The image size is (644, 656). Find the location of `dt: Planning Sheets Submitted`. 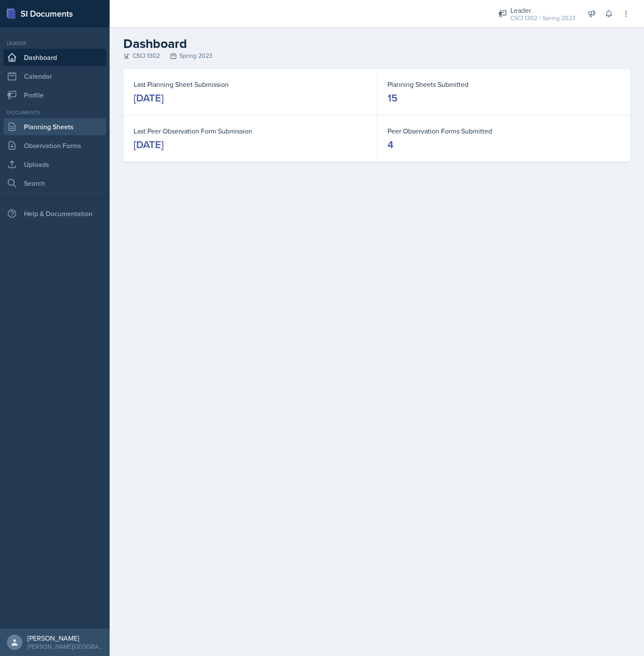

dt: Planning Sheets Submitted is located at coordinates (504, 84).